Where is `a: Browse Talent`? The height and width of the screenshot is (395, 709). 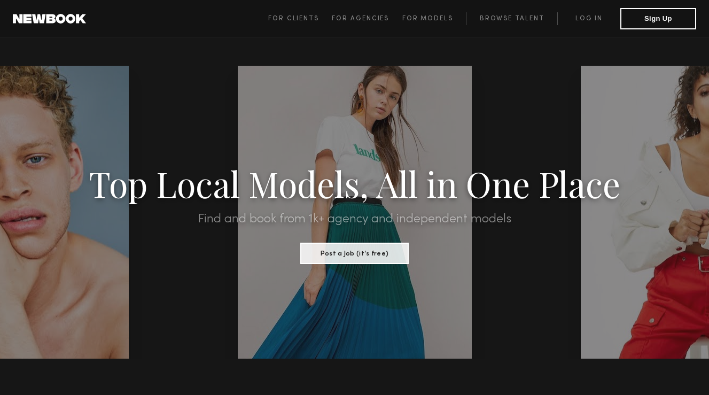 a: Browse Talent is located at coordinates (511, 19).